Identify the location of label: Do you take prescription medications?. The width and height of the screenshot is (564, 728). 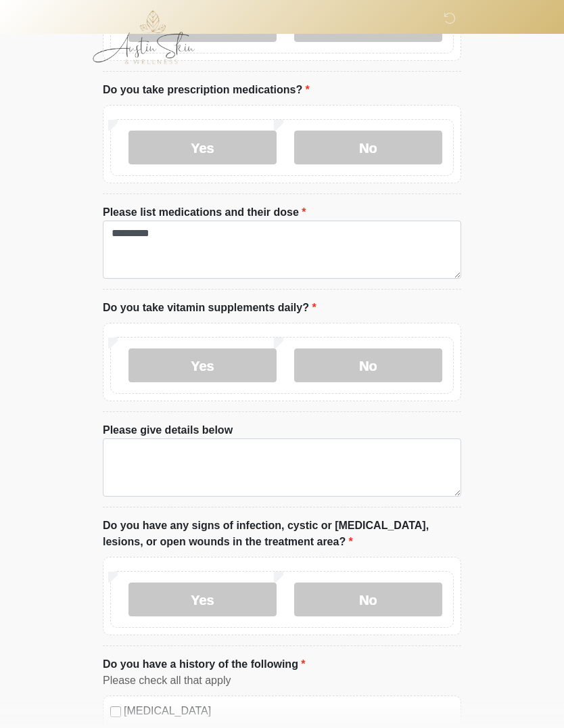
(206, 90).